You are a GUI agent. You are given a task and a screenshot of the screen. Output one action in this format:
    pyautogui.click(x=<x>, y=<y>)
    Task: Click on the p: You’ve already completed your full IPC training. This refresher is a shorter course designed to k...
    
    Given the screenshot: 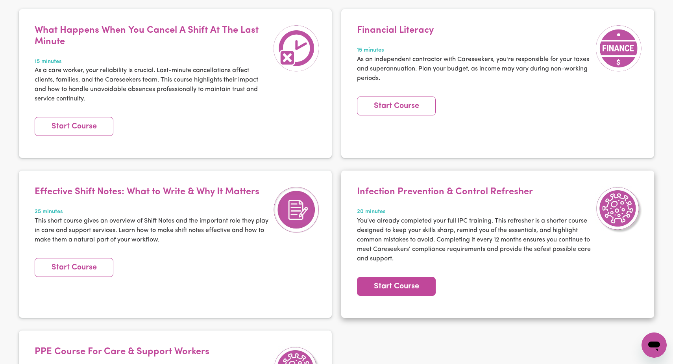 What is the action you would take?
    pyautogui.click(x=474, y=240)
    